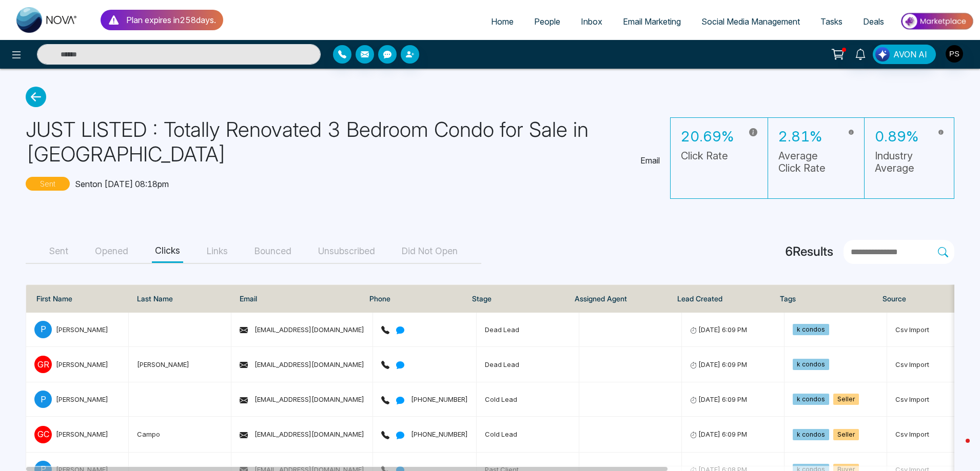 The width and height of the screenshot is (980, 471). Describe the element at coordinates (515, 299) in the screenshot. I see `th: Stage` at that location.